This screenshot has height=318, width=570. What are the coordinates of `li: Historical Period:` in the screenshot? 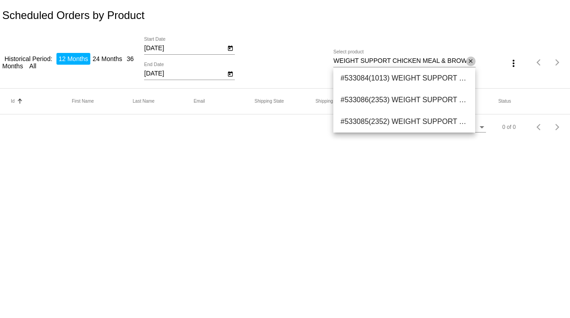 It's located at (28, 59).